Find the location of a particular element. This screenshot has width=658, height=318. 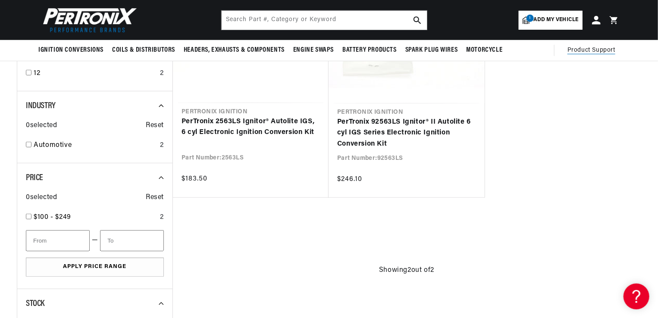

a: PerTronix 92563LS Ignitor® II Autolite 6 cyl IGS Series Electronic Ignition Conversion Kit is located at coordinates (407, 133).